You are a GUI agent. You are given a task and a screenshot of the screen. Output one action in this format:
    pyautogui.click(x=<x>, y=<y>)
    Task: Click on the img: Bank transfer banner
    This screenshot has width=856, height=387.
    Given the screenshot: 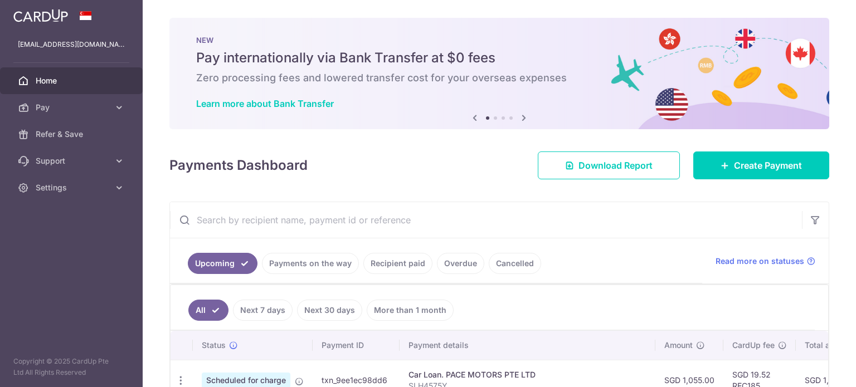 What is the action you would take?
    pyautogui.click(x=499, y=74)
    